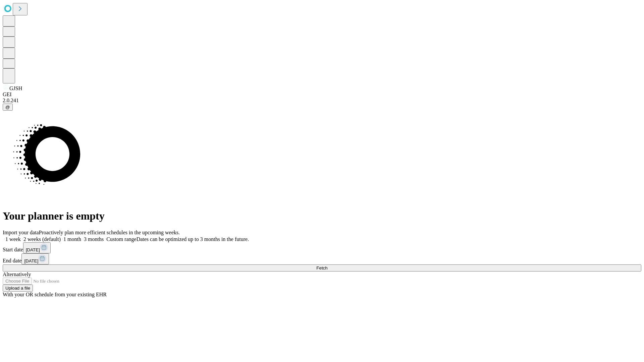 This screenshot has height=362, width=644. What do you see at coordinates (54, 294) in the screenshot?
I see `span: With your OR schedule from your existing EHR` at bounding box center [54, 294].